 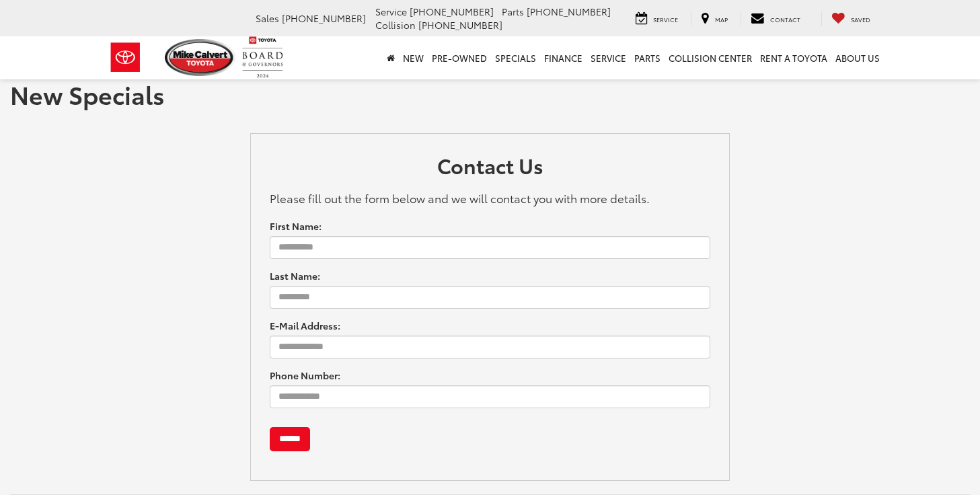 What do you see at coordinates (491, 168) in the screenshot?
I see `h2: Contact Us` at bounding box center [491, 168].